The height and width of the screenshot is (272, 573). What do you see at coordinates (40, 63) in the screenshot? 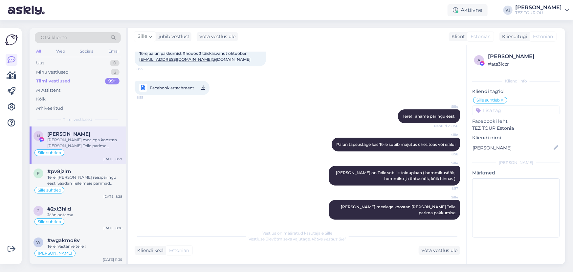
I see `div: Uus` at bounding box center [40, 63].